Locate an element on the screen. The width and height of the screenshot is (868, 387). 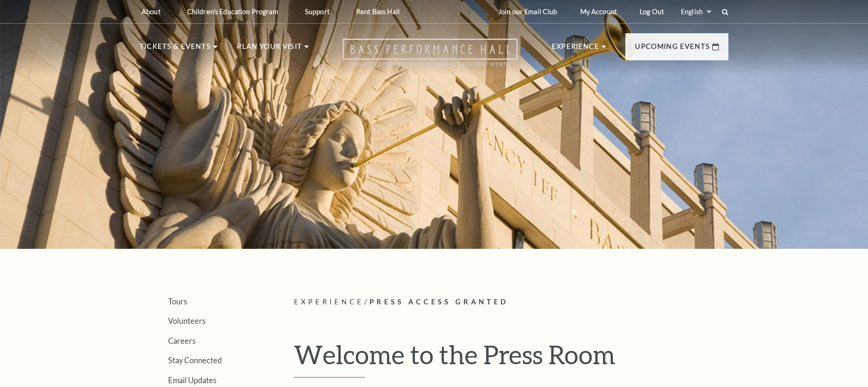
p: About is located at coordinates (151, 11).